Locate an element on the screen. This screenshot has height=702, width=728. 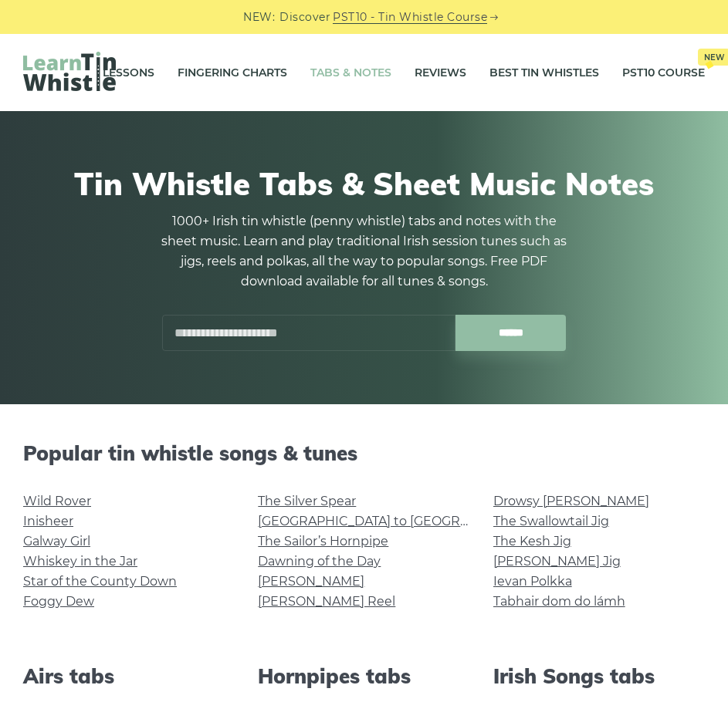
a: The Silver Spear is located at coordinates (307, 501).